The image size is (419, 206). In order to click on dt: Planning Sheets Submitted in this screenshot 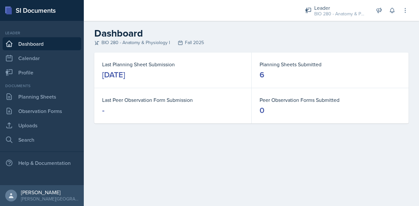, I will do `click(330, 64)`.